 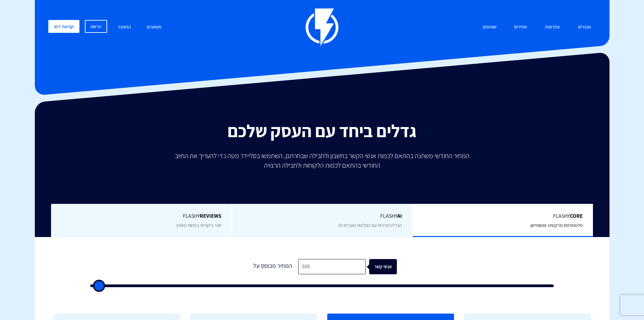 I want to click on a: קביעת דמו, so click(x=64, y=27).